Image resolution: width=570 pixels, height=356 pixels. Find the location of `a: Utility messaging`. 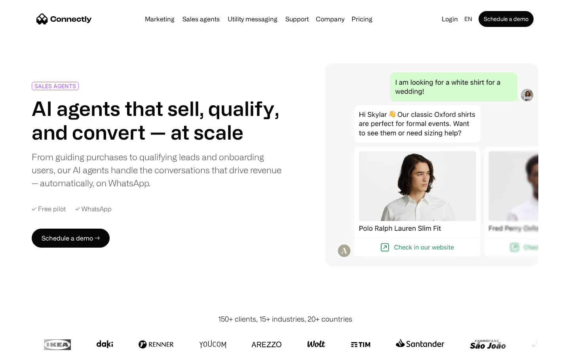

a: Utility messaging is located at coordinates (252, 19).